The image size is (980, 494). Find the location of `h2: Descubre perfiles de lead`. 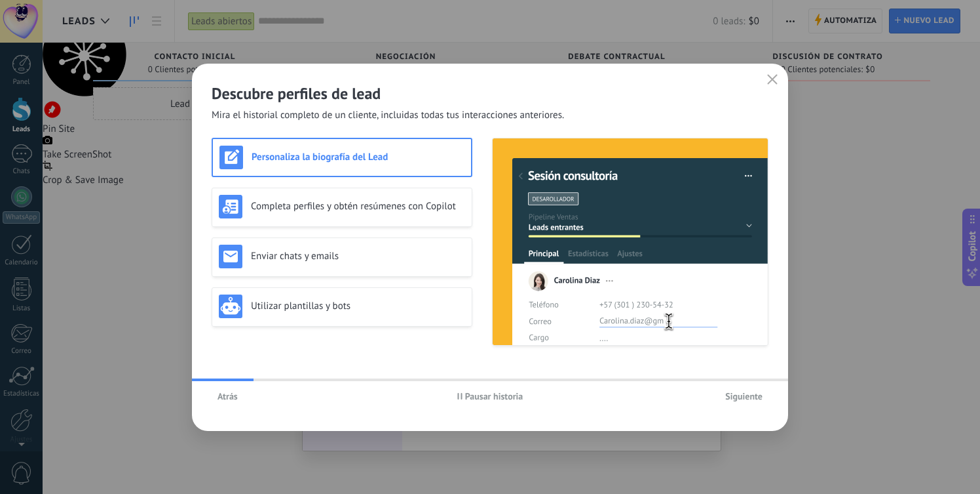

h2: Descubre perfiles de lead is located at coordinates (490, 93).